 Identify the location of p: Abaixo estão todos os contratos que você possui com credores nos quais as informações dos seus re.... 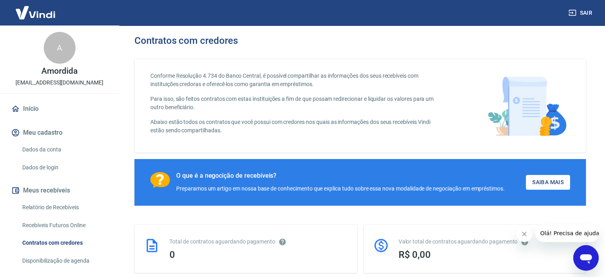
(297, 126).